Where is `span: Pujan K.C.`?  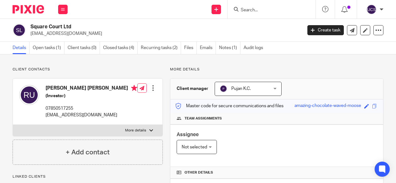 span: Pujan K.C. is located at coordinates (241, 89).